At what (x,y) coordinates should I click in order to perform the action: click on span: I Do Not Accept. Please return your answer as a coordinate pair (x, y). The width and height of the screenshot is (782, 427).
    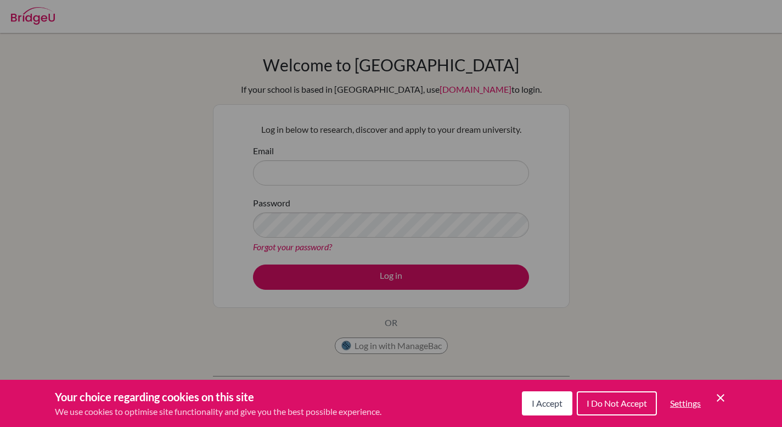
    Looking at the image, I should click on (617, 403).